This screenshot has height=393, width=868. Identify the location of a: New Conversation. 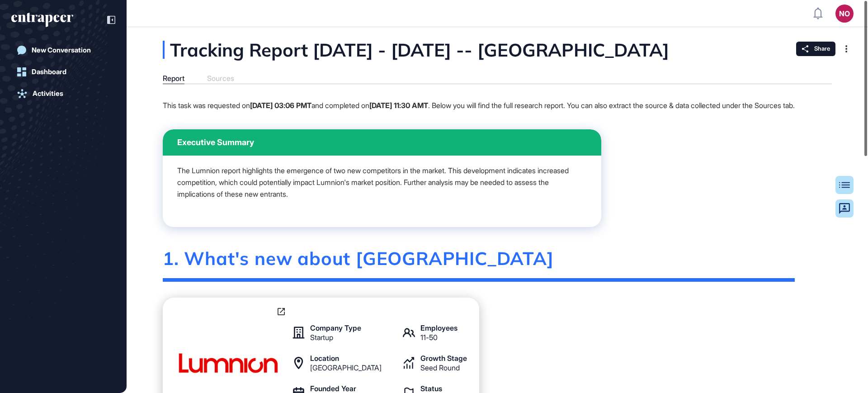
(64, 50).